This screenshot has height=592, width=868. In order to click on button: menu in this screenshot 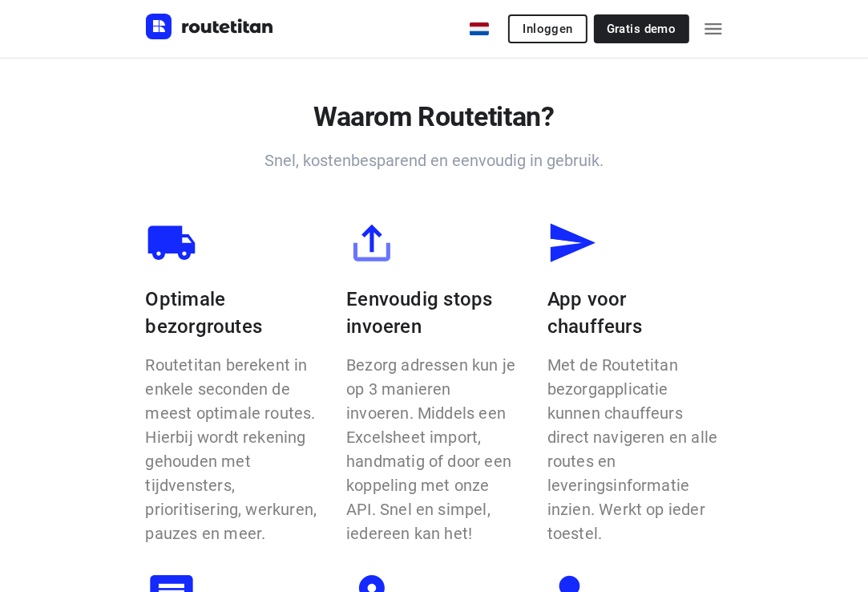, I will do `click(713, 29)`.